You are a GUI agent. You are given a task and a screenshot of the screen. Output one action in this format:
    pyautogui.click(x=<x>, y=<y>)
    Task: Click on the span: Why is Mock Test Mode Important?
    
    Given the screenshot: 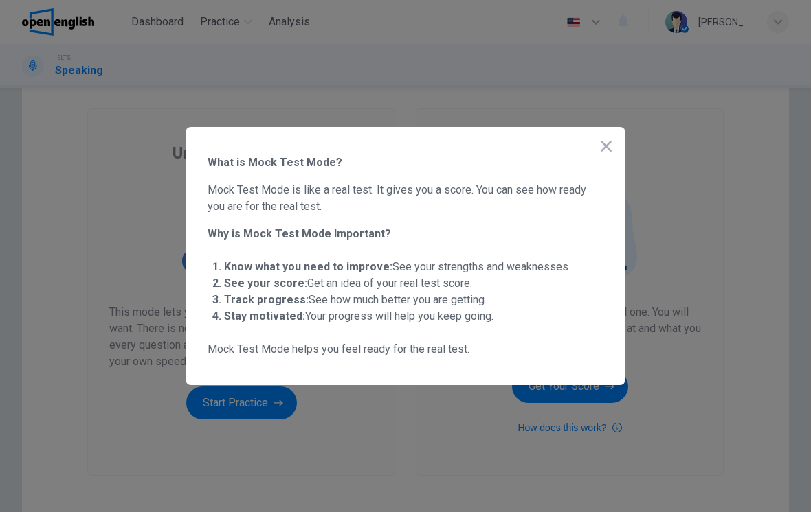 What is the action you would take?
    pyautogui.click(x=405, y=234)
    